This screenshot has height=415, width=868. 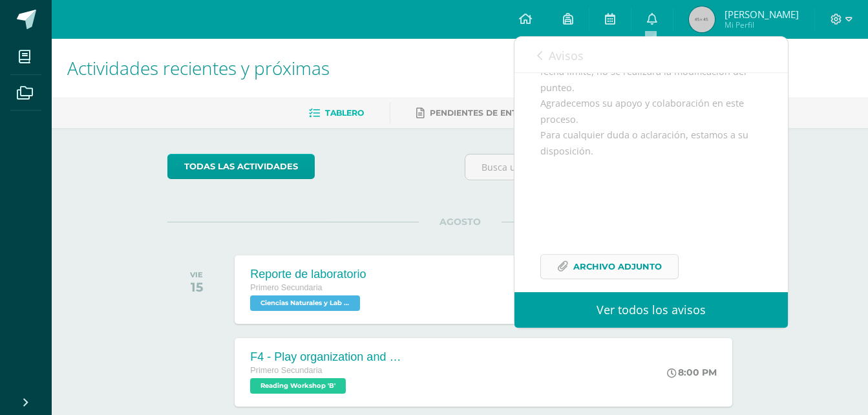 I want to click on a: Archivo Adjunto, so click(x=610, y=266).